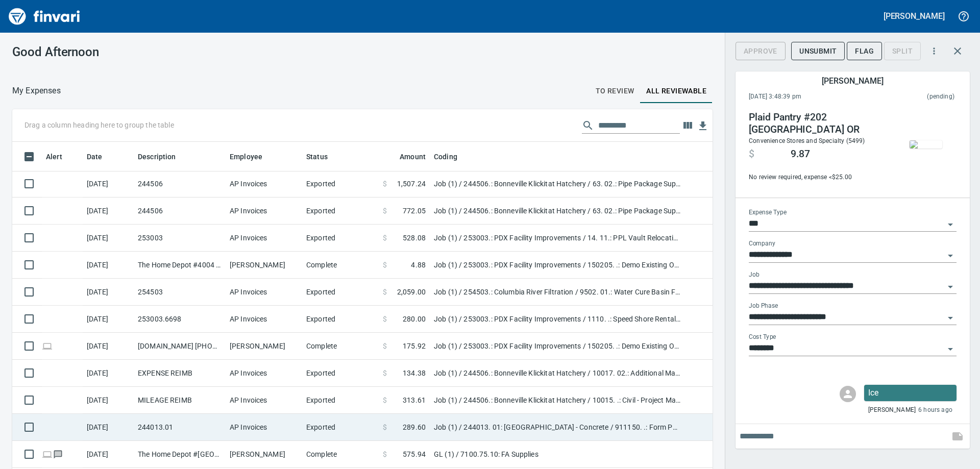 The width and height of the screenshot is (980, 469). What do you see at coordinates (801, 154) in the screenshot?
I see `span: 9.87` at bounding box center [801, 154].